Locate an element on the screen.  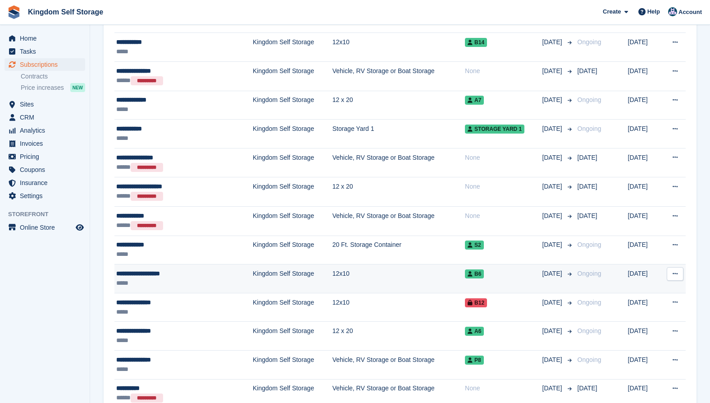
div: NEW is located at coordinates (78, 87).